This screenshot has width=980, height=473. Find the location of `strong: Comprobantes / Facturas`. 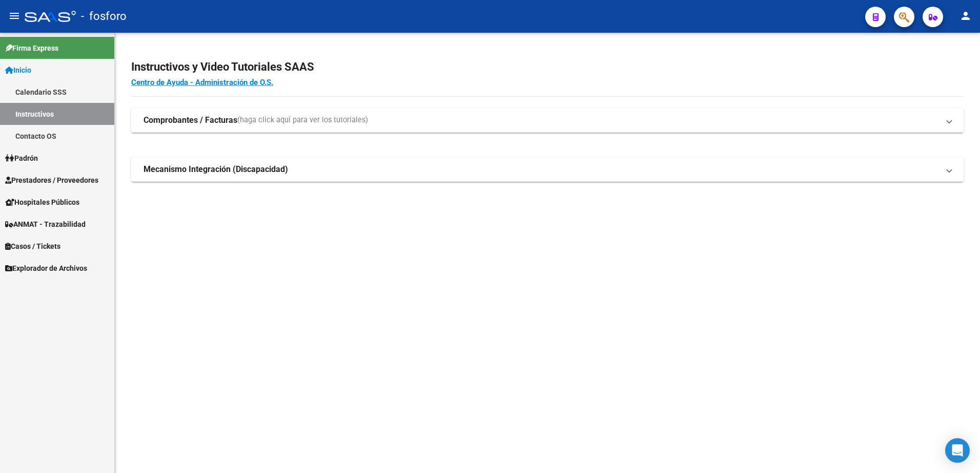

strong: Comprobantes / Facturas is located at coordinates (190, 120).